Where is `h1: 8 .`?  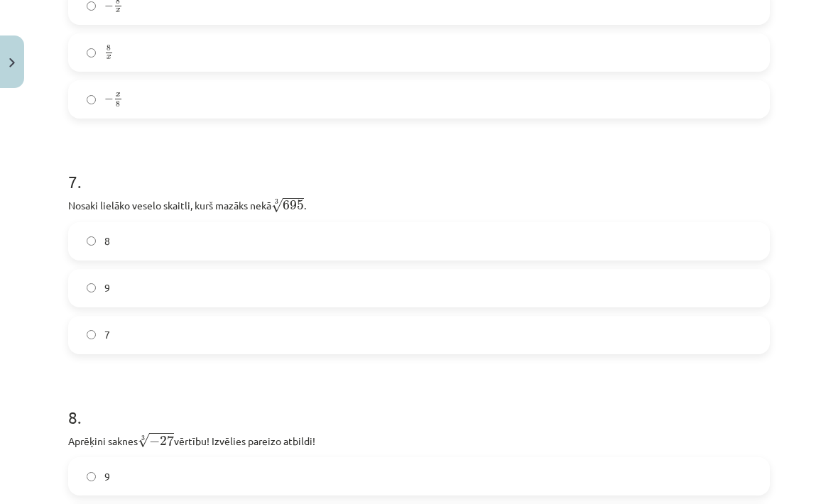
h1: 8 . is located at coordinates (419, 405).